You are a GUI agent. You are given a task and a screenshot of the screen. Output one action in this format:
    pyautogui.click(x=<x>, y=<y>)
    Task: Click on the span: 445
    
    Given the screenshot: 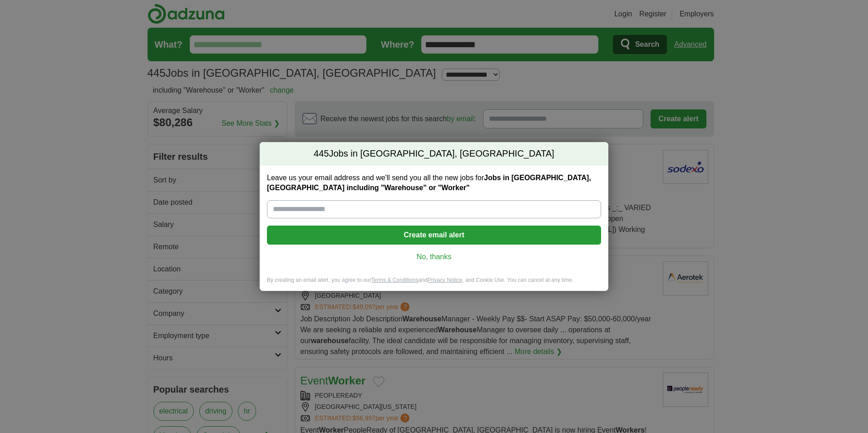 What is the action you would take?
    pyautogui.click(x=321, y=154)
    